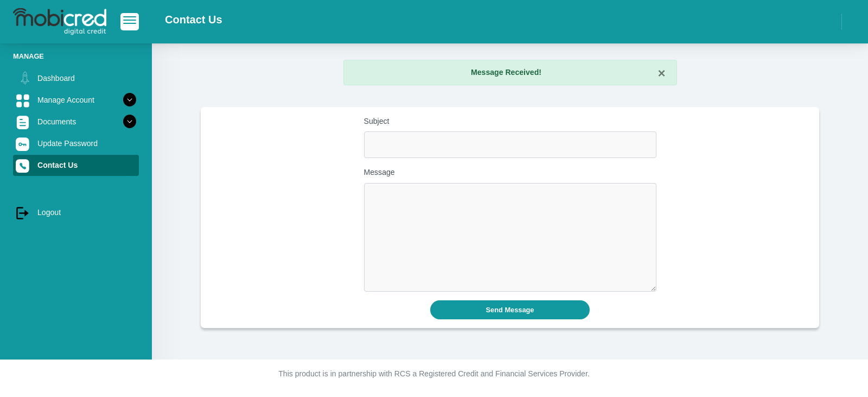 This screenshot has width=868, height=397. I want to click on a: Manage Account, so click(76, 100).